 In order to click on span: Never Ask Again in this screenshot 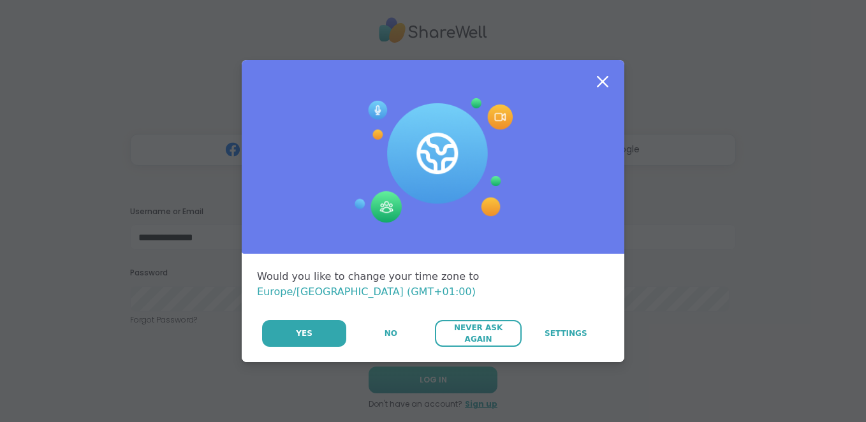, I will do `click(477, 333)`.